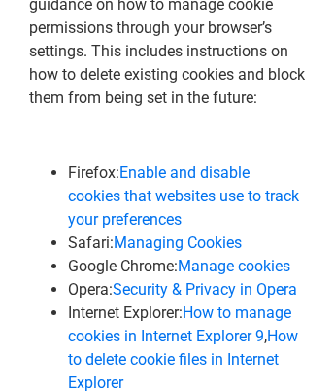 Image resolution: width=334 pixels, height=392 pixels. What do you see at coordinates (180, 324) in the screenshot?
I see `a: How to manage cookies in Internet Explorer 9` at bounding box center [180, 324].